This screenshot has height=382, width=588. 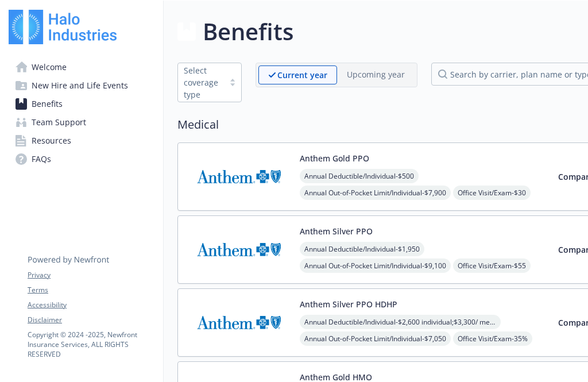 What do you see at coordinates (401, 322) in the screenshot?
I see `span: Annual Deductible/Individual - $2,600 individual;$3,300/ member` at bounding box center [401, 322].